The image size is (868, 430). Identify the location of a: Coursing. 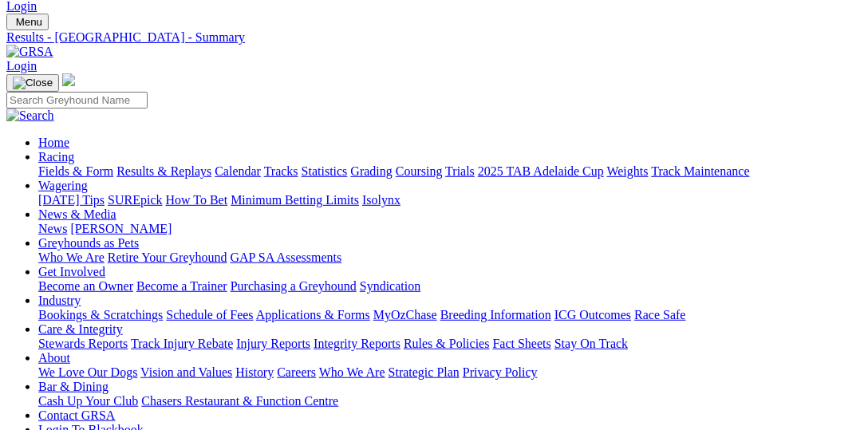
(419, 171).